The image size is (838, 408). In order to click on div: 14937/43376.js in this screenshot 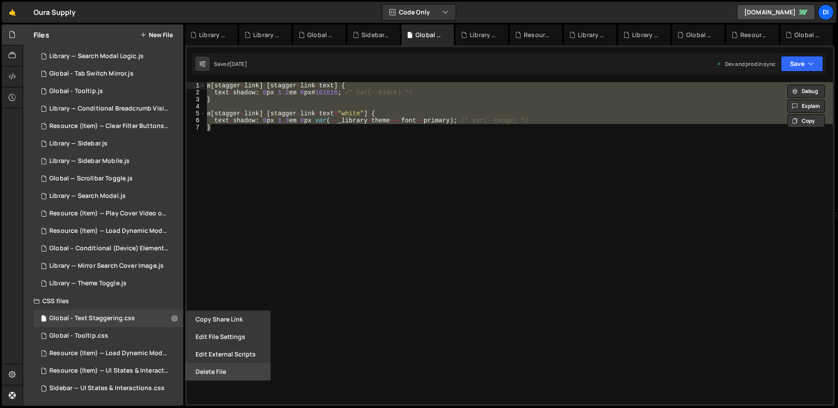, I will do `click(110, 126)`.